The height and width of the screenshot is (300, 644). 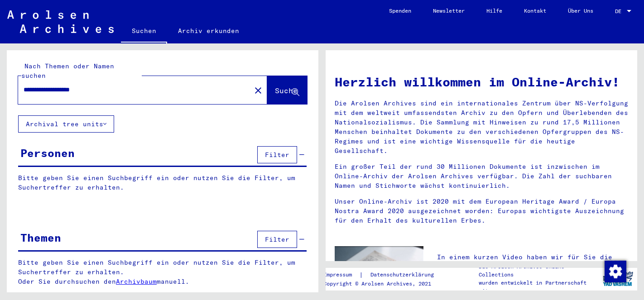 I want to click on div: Personen, so click(x=48, y=153).